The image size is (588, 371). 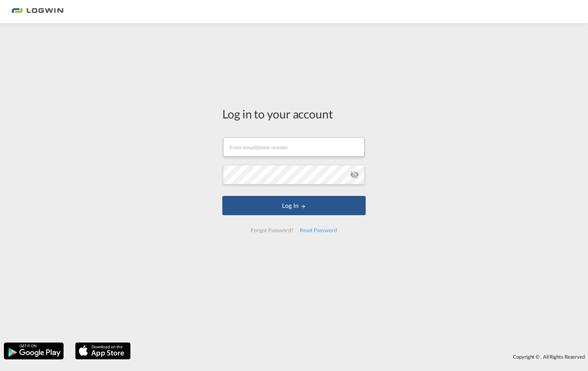 What do you see at coordinates (37, 11) in the screenshot?
I see `img: bc73a0e0d8c111efacd525e4c8ad7d32.png` at bounding box center [37, 11].